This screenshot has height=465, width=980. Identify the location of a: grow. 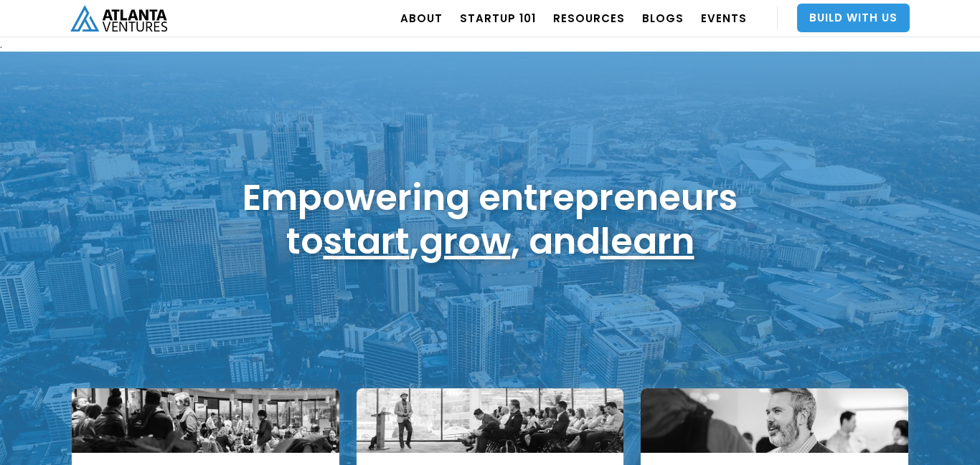
(465, 241).